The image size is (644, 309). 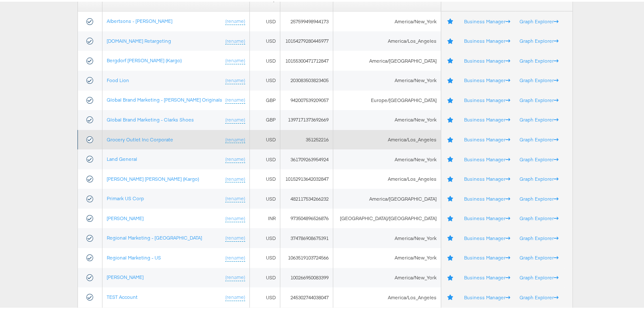 What do you see at coordinates (307, 256) in the screenshot?
I see `td: 1063519103724566` at bounding box center [307, 256].